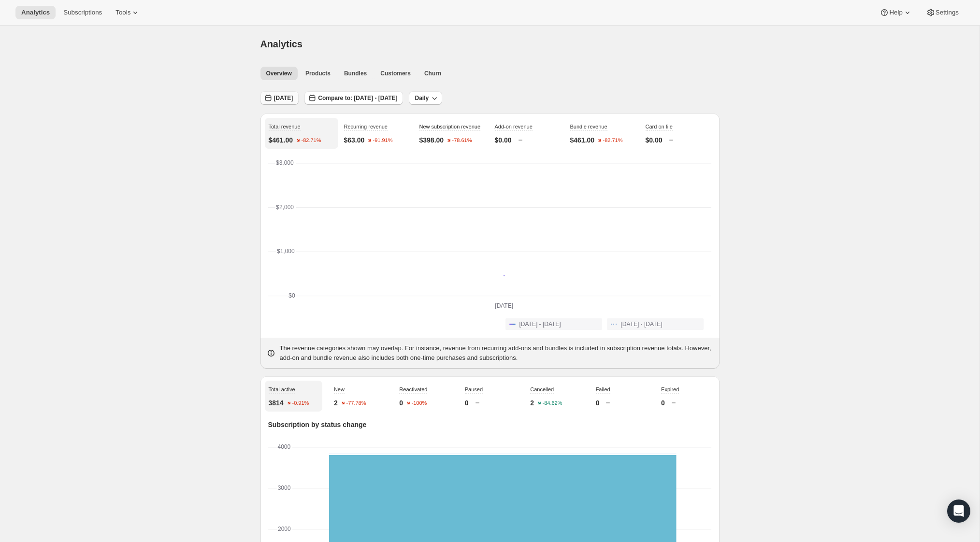 The width and height of the screenshot is (980, 542). I want to click on text: 4000, so click(283, 447).